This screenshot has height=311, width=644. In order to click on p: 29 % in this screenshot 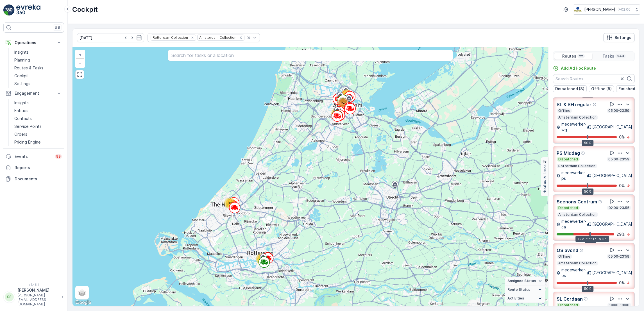, I will do `click(621, 235)`.